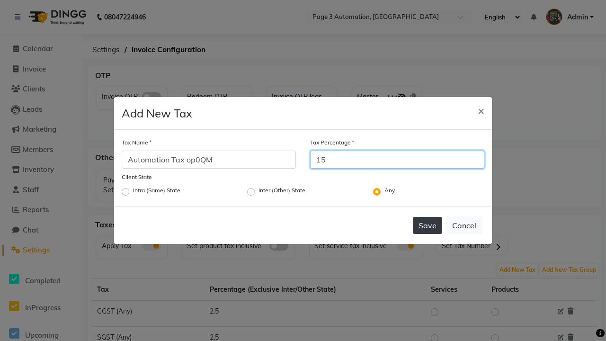 Image resolution: width=606 pixels, height=341 pixels. I want to click on label: Tax Name, so click(136, 143).